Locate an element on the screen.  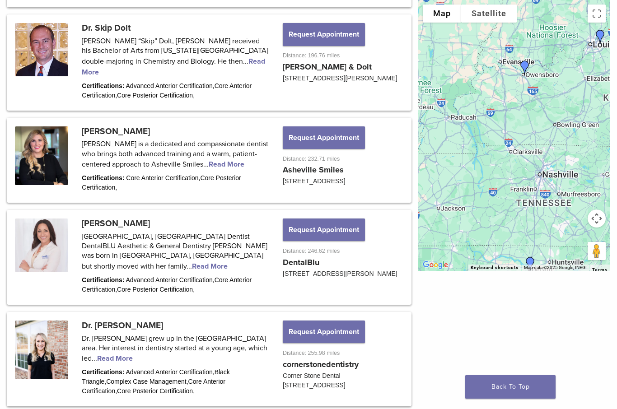
button: Toggle fullscreen view is located at coordinates (597, 14).